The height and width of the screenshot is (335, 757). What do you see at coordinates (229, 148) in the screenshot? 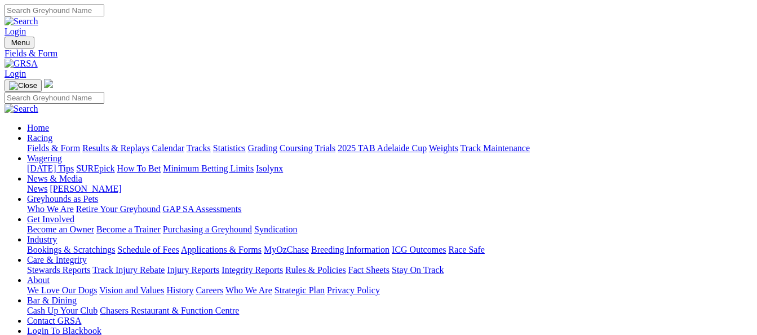
I see `a: Statistics` at bounding box center [229, 148].